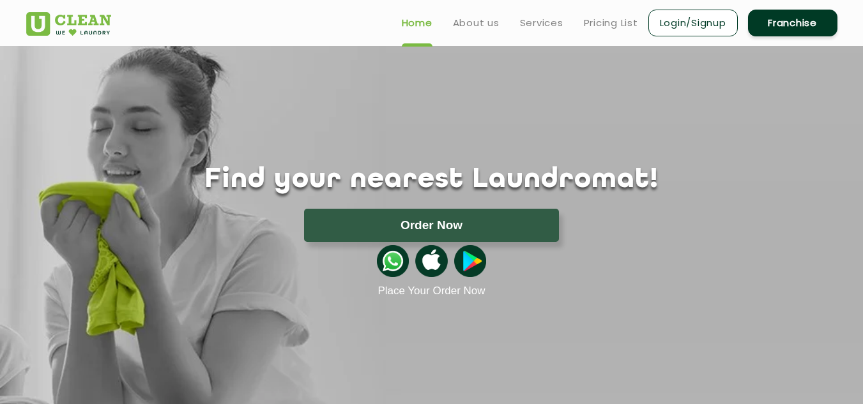  I want to click on a: Login/Signup, so click(693, 23).